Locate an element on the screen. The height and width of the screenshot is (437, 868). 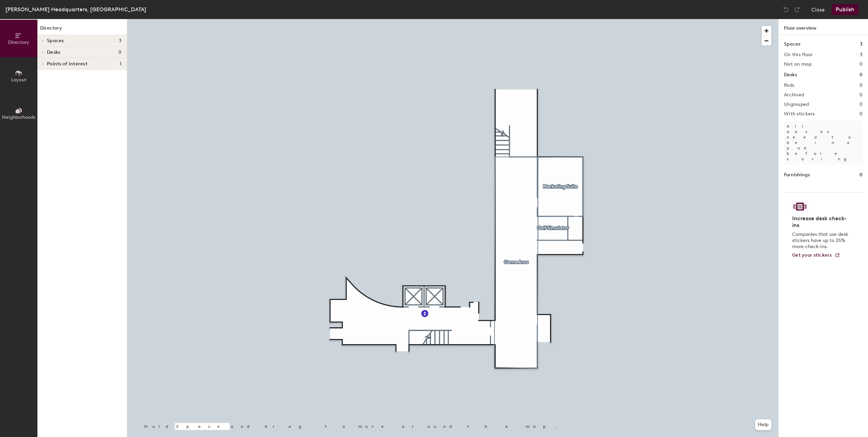
h1: 3 is located at coordinates (861, 44).